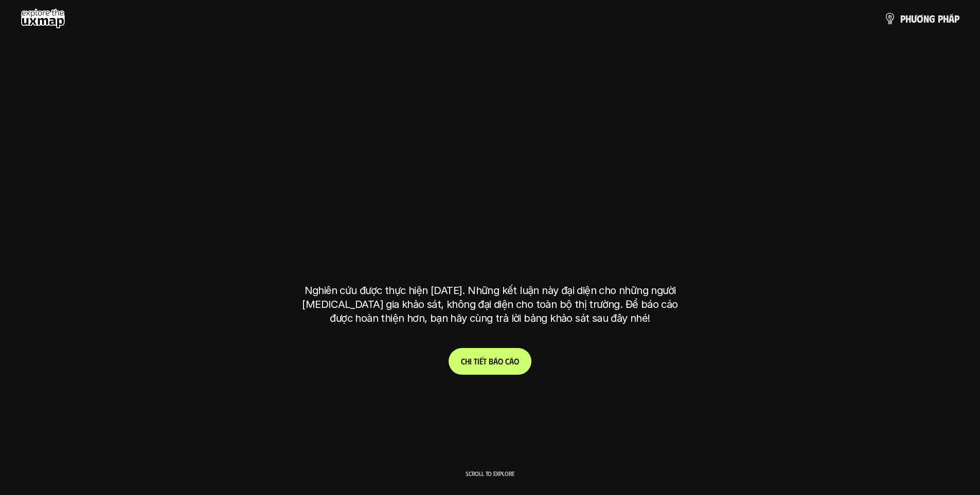  I want to click on span: ư, so click(914, 19).